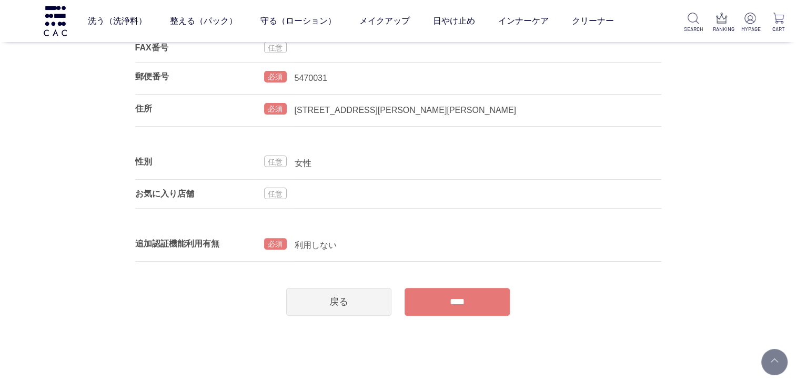 The image size is (796, 392). What do you see at coordinates (177, 244) in the screenshot?
I see `label: 追加認証機能利用有無` at bounding box center [177, 244].